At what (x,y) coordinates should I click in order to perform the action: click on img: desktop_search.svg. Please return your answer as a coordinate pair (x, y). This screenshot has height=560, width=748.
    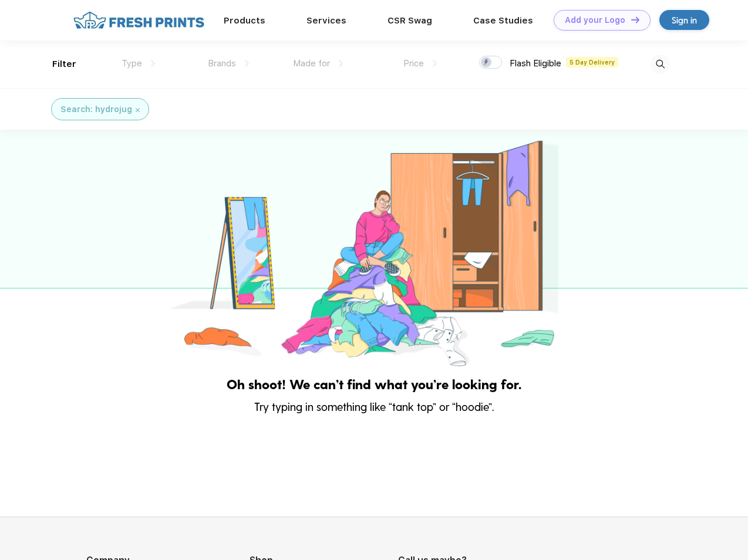
    Looking at the image, I should click on (660, 64).